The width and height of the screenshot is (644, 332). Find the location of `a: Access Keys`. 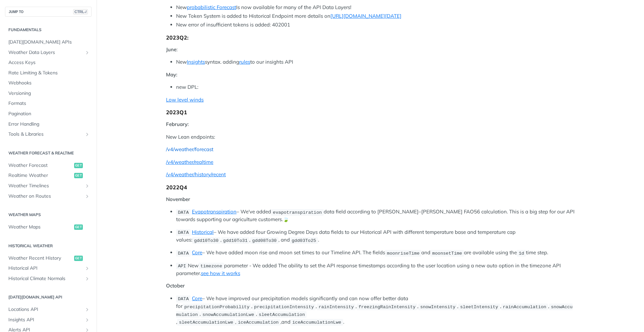

a: Access Keys is located at coordinates (48, 63).